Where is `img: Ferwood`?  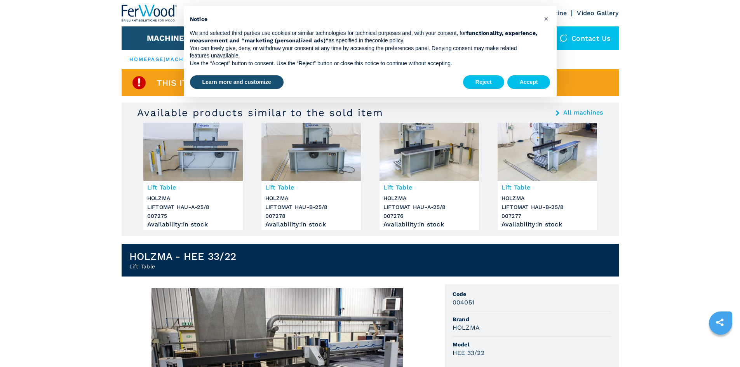
img: Ferwood is located at coordinates (150, 13).